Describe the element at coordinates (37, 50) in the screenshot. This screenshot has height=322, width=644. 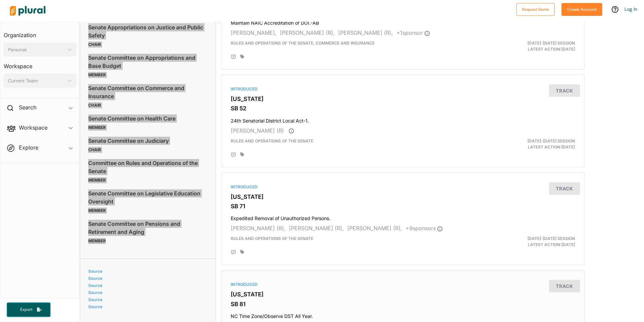
I see `div: Personal` at that location.